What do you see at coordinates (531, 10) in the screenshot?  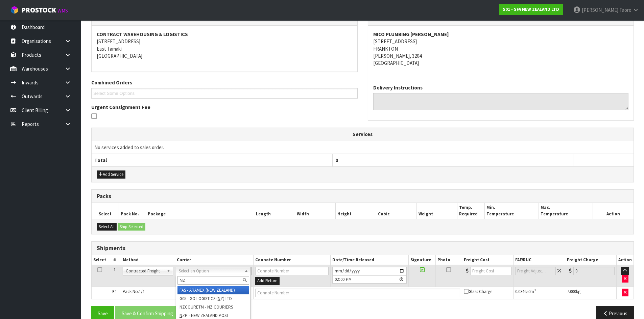 I see `a: S01 - SFA NEW ZEALAND LTD` at bounding box center [531, 10].